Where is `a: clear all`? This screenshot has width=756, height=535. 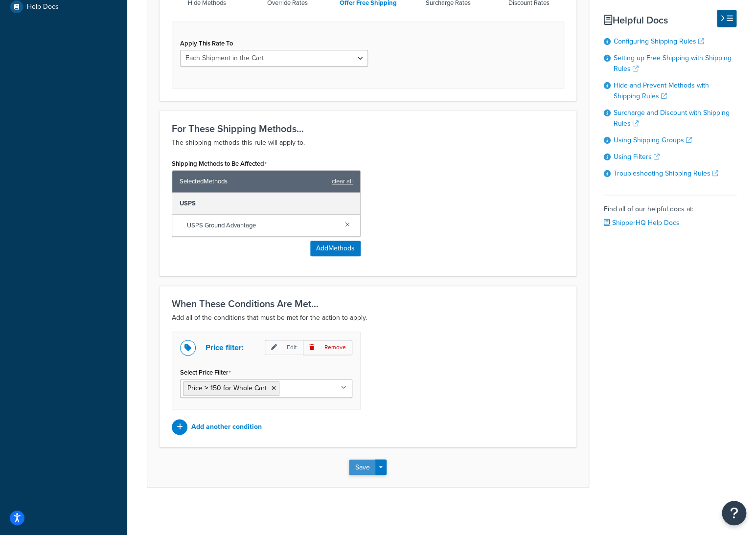
a: clear all is located at coordinates (342, 182).